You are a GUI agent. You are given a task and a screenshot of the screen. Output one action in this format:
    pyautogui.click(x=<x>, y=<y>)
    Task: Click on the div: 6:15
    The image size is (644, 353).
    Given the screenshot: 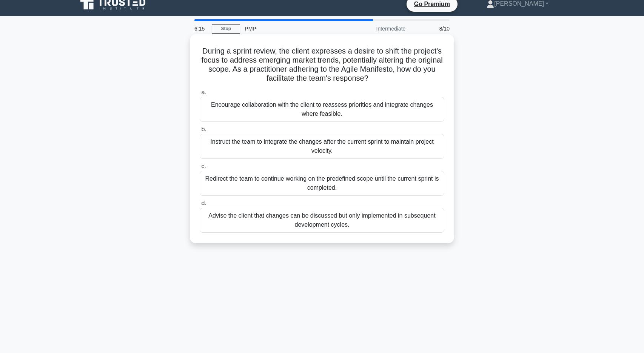 What is the action you would take?
    pyautogui.click(x=201, y=29)
    